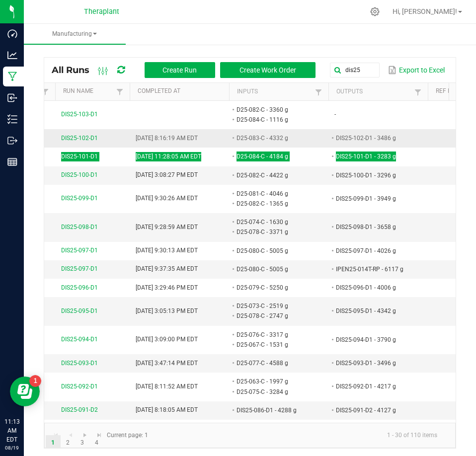 The image size is (476, 456). Describe the element at coordinates (101, 11) in the screenshot. I see `span: Theraplant` at that location.